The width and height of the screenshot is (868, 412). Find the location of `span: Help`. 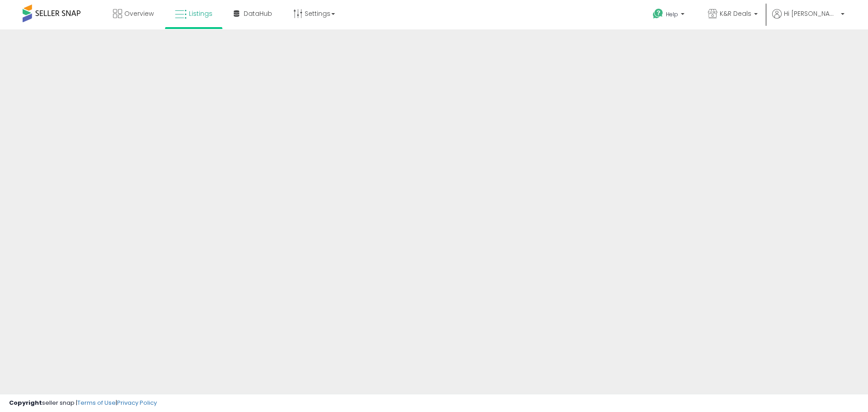

span: Help is located at coordinates (672, 14).